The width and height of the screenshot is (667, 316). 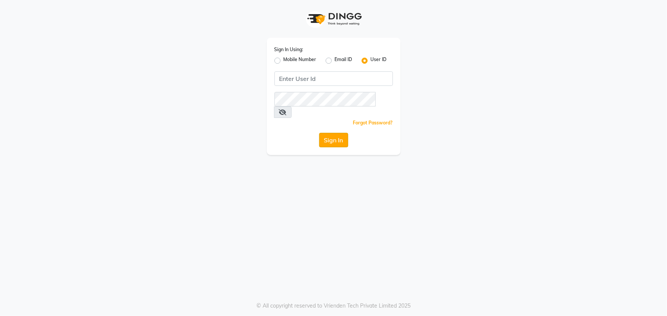 What do you see at coordinates (300, 61) in the screenshot?
I see `label: Mobile Number` at bounding box center [300, 61].